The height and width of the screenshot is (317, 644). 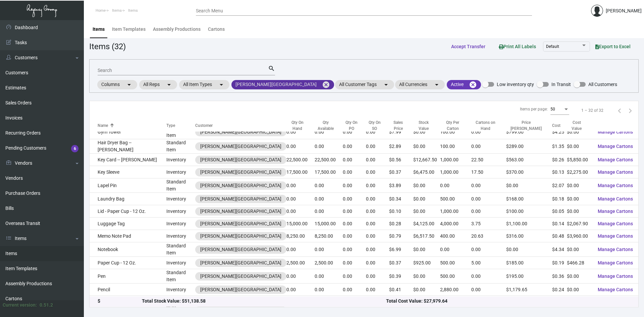 What do you see at coordinates (529, 172) in the screenshot?
I see `td: $370.00` at bounding box center [529, 172].